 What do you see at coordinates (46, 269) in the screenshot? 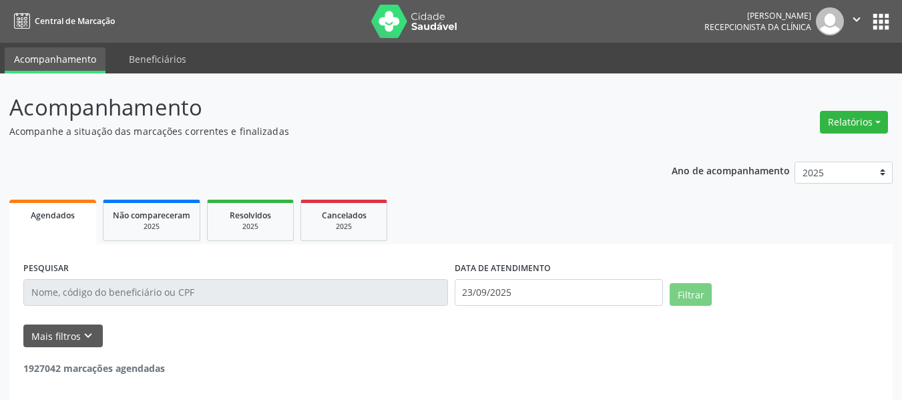
I see `label: PESQUISAR` at bounding box center [46, 269].